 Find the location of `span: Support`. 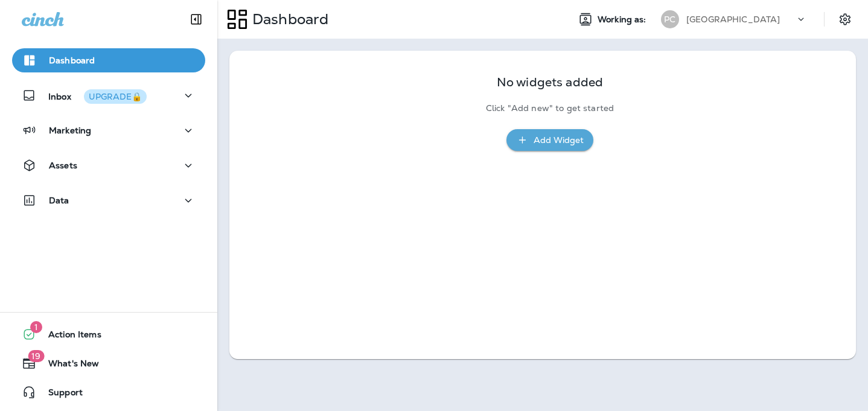

span: Support is located at coordinates (59, 395).